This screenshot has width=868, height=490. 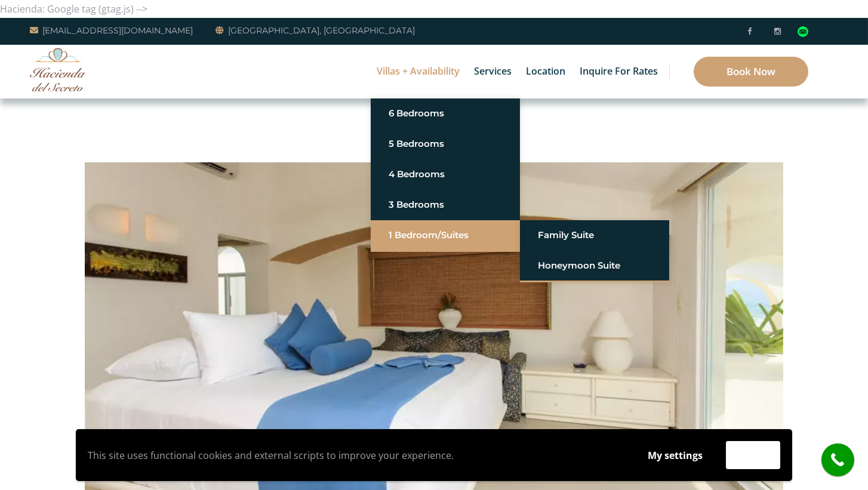 What do you see at coordinates (594, 265) in the screenshot?
I see `a: Honeymoon Suite` at bounding box center [594, 265].